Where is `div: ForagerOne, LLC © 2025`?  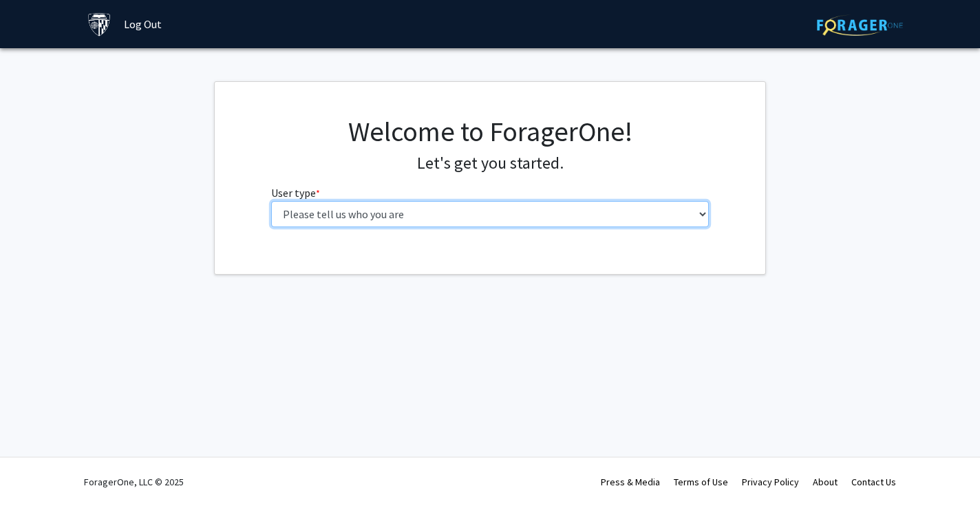 div: ForagerOne, LLC © 2025 is located at coordinates (134, 482).